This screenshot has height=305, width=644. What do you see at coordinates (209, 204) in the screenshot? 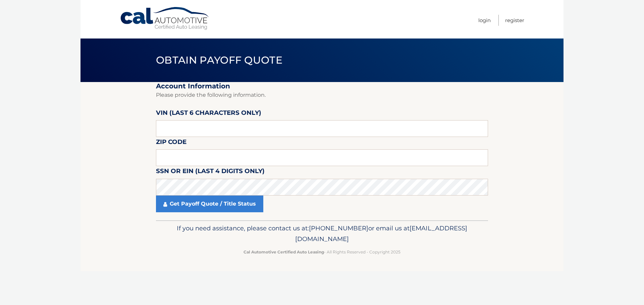
I see `a: Get Payoff Quote / Title Status` at bounding box center [209, 204].